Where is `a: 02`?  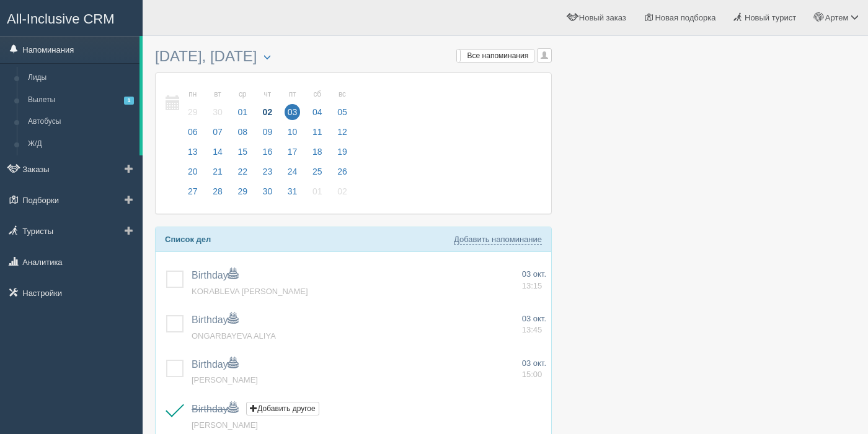 a: 02 is located at coordinates (340, 194).